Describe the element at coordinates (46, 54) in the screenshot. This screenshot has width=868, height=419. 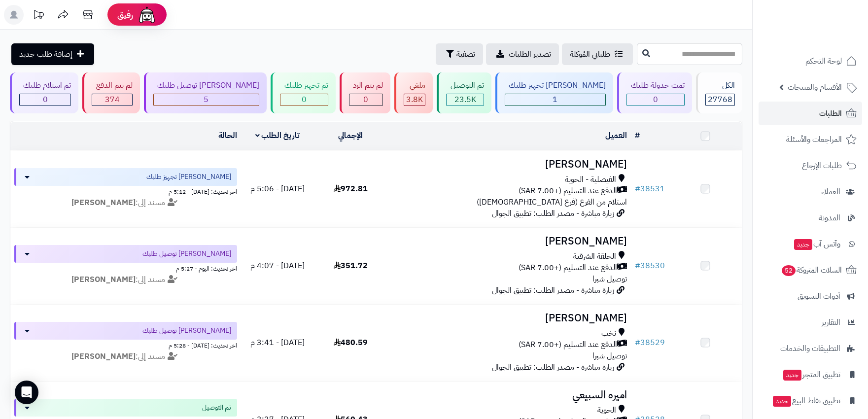
I see `span: إضافة طلب جديد` at that location.